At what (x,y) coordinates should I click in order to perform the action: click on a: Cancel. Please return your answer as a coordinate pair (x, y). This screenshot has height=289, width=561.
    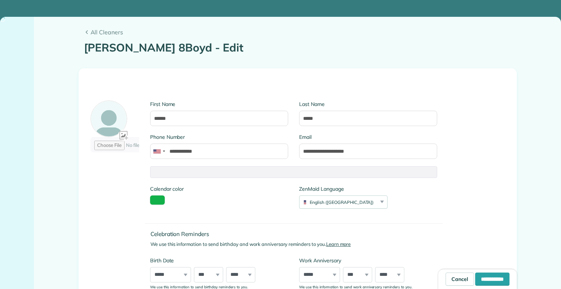
    Looking at the image, I should click on (459, 279).